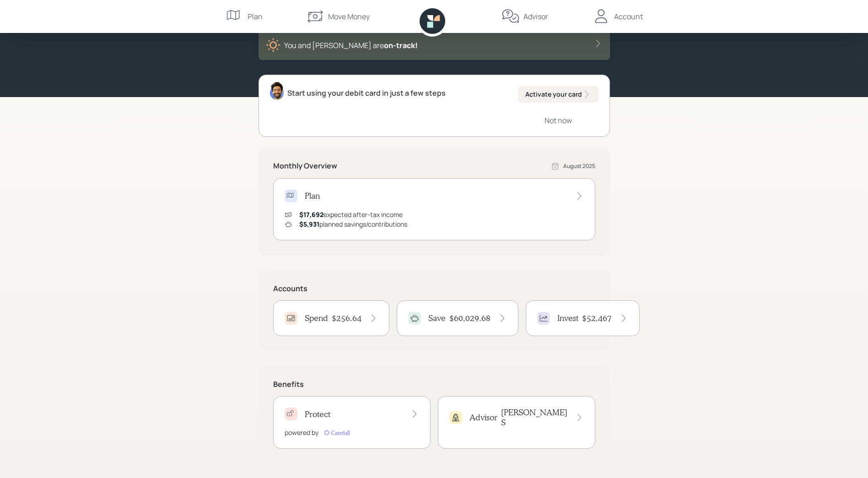 The width and height of the screenshot is (868, 478). What do you see at coordinates (483, 417) in the screenshot?
I see `h4: Advisor` at bounding box center [483, 417].